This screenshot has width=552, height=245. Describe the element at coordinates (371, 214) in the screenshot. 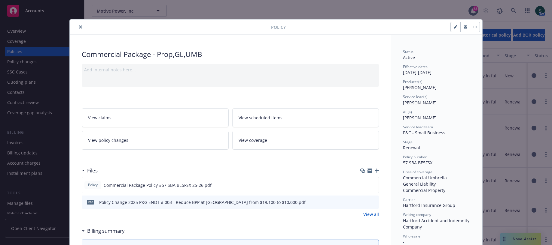

I see `a: View all` at that location.